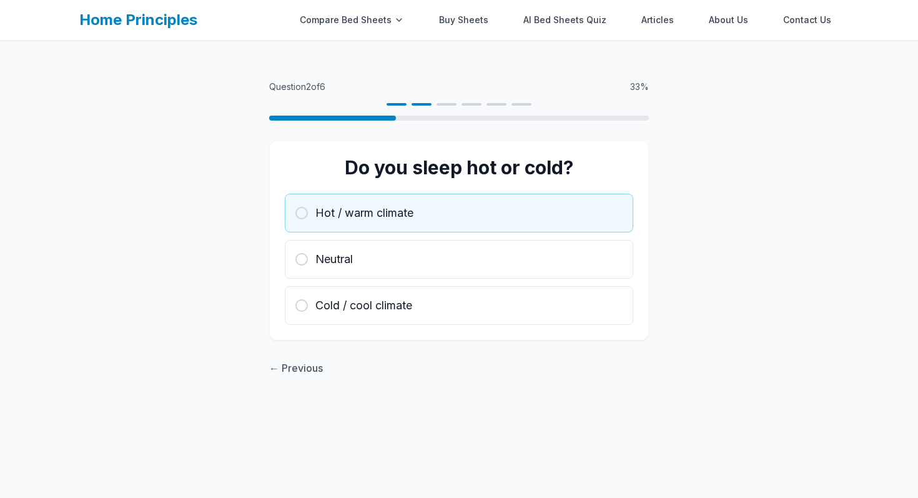 The width and height of the screenshot is (918, 498). Describe the element at coordinates (334, 259) in the screenshot. I see `span: Neutral` at that location.